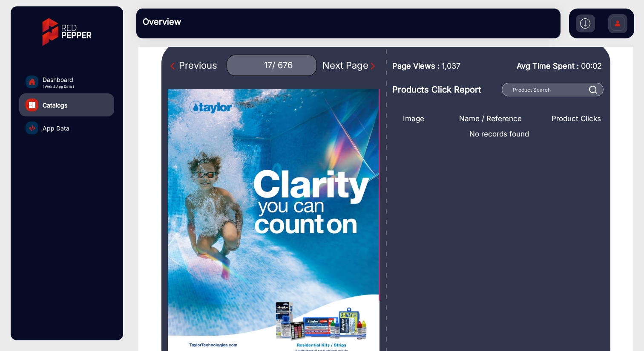 The height and width of the screenshot is (351, 644). What do you see at coordinates (58, 86) in the screenshot?
I see `span: ( Web & App Data )` at bounding box center [58, 86].